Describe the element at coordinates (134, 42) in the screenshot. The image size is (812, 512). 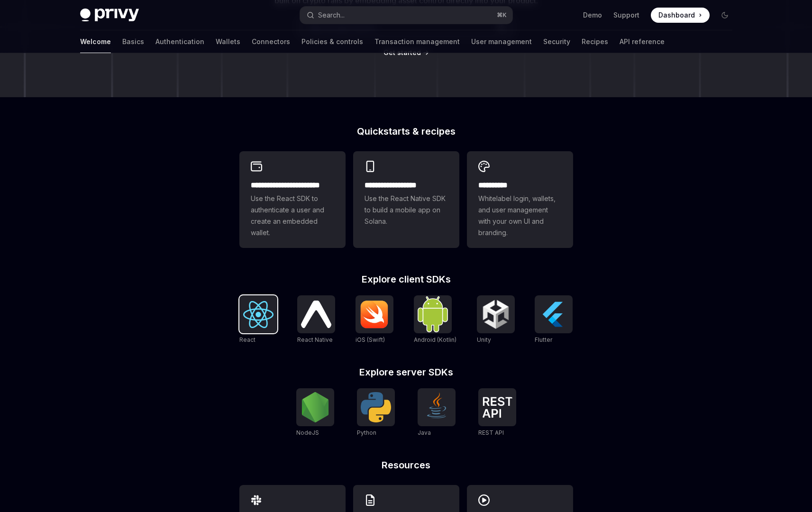
I see `a: Basics` at that location.